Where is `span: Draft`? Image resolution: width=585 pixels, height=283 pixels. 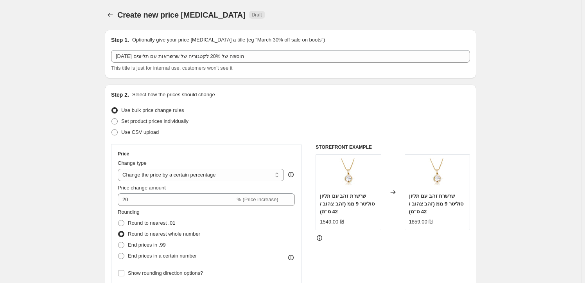
span: Draft is located at coordinates (257, 15).